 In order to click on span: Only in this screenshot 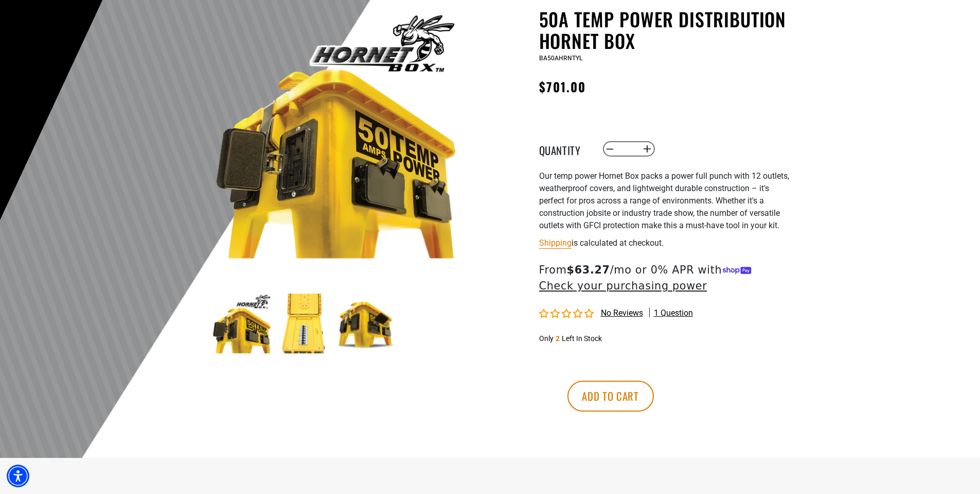, I will do `click(546, 339)`.